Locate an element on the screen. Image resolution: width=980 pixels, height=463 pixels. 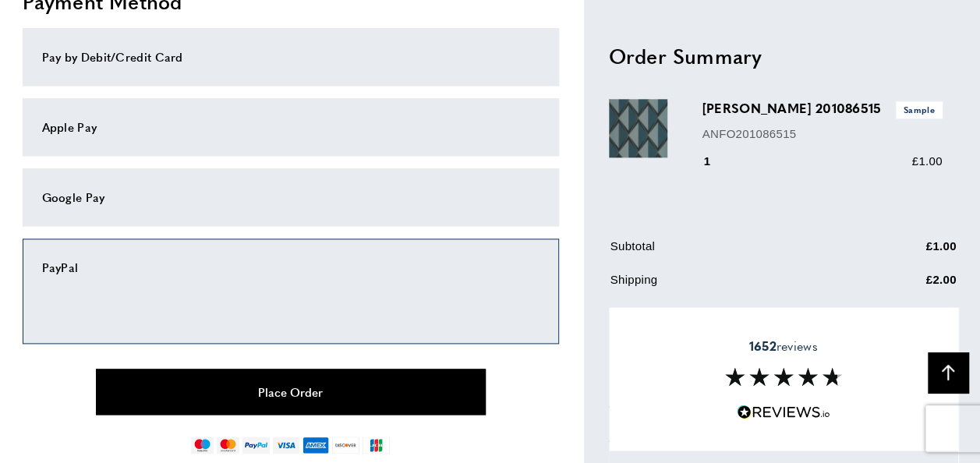
img: jcb is located at coordinates (376, 445).